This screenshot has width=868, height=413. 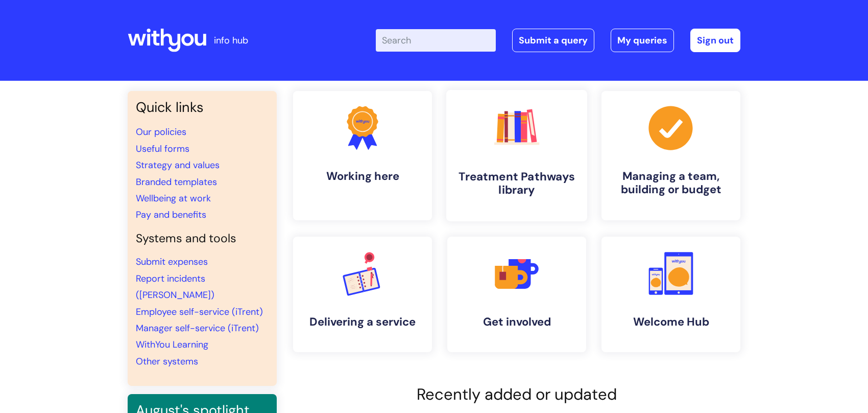 What do you see at coordinates (671, 322) in the screenshot?
I see `h4: Welcome Hub` at bounding box center [671, 322].